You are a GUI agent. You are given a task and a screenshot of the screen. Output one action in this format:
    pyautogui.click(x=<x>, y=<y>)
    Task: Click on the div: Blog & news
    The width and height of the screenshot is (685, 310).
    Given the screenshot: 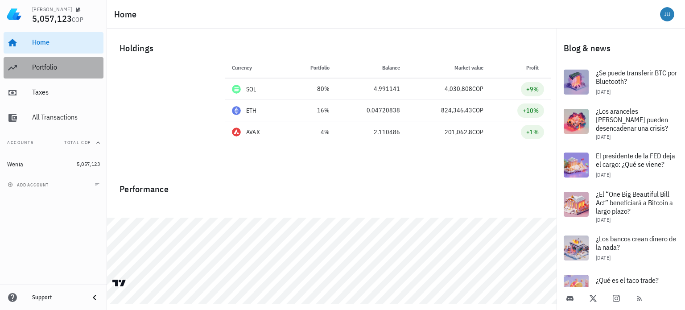 What is the action you would take?
    pyautogui.click(x=621, y=48)
    